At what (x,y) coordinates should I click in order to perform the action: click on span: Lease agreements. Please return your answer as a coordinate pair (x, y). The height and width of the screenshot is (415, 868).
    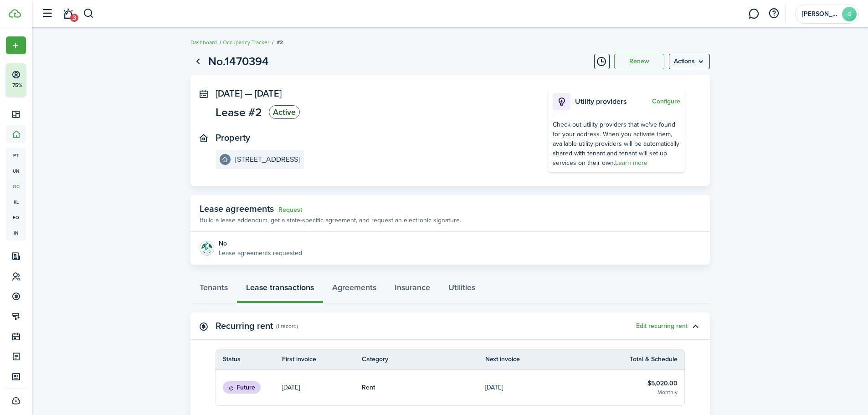
    Looking at the image, I should click on (237, 208).